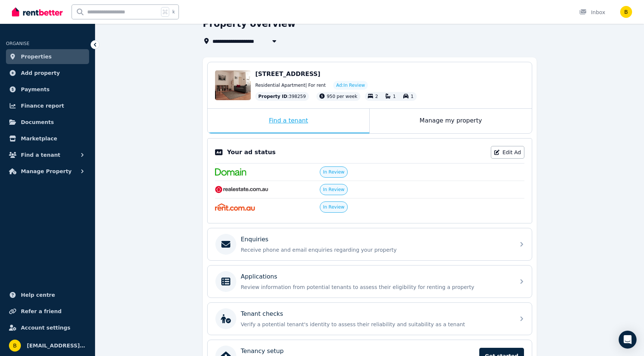  What do you see at coordinates (262, 351) in the screenshot?
I see `p: Tenancy setup` at bounding box center [262, 351].